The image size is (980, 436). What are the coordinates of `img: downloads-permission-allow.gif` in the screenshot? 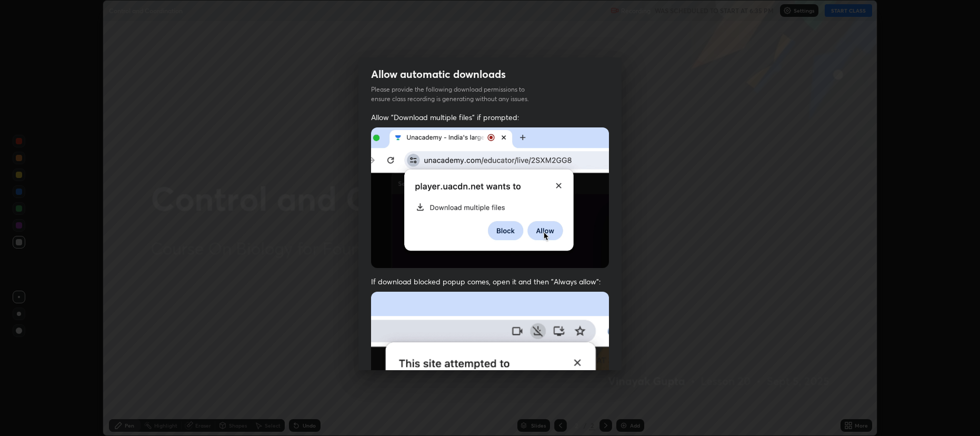 It's located at (490, 198).